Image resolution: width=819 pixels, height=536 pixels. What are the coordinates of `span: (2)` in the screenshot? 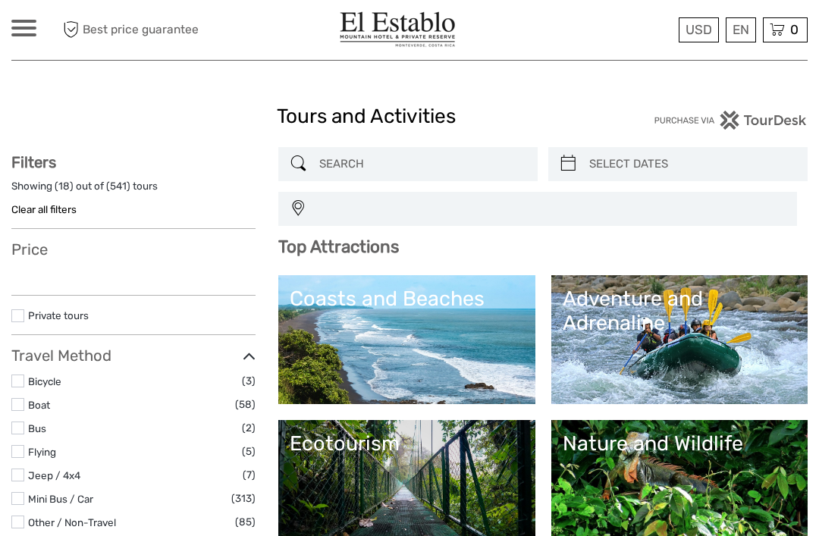 It's located at (249, 428).